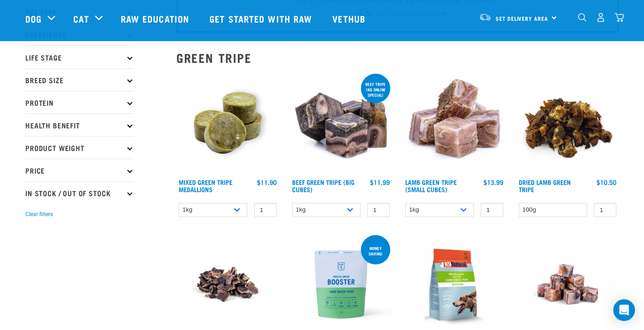  What do you see at coordinates (262, 19) in the screenshot?
I see `a: Get started with Raw` at bounding box center [262, 19].